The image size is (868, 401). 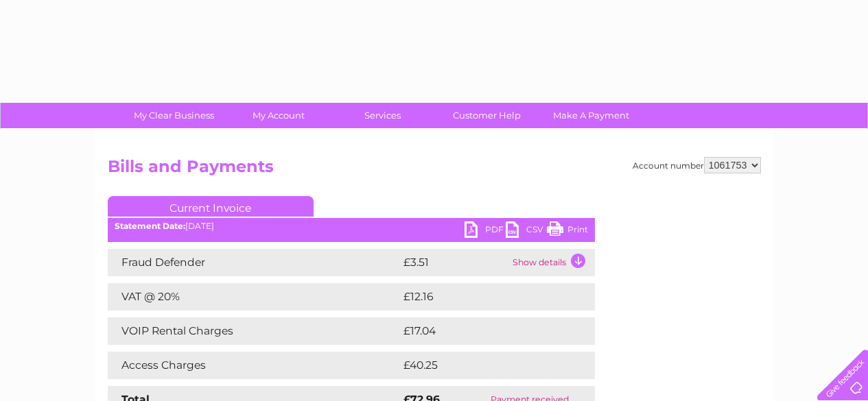 What do you see at coordinates (174, 116) in the screenshot?
I see `a: My Clear Business` at bounding box center [174, 116].